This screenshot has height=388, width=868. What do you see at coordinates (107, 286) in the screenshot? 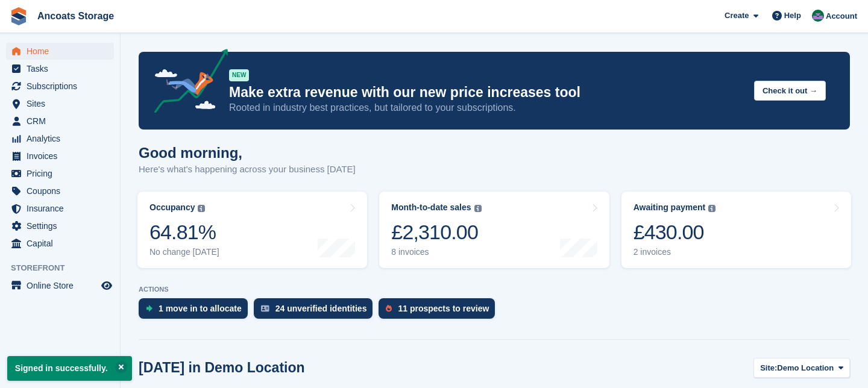
I see `a: Preview store` at bounding box center [107, 286].